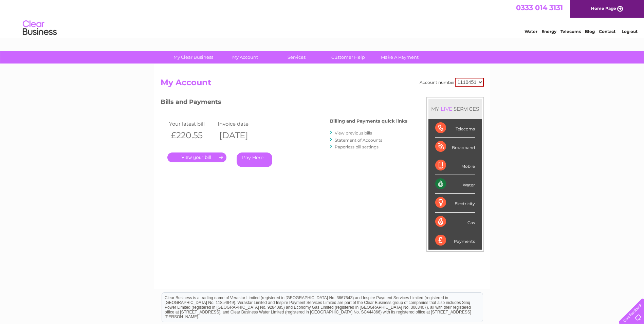  I want to click on div: Electricity, so click(455, 203).